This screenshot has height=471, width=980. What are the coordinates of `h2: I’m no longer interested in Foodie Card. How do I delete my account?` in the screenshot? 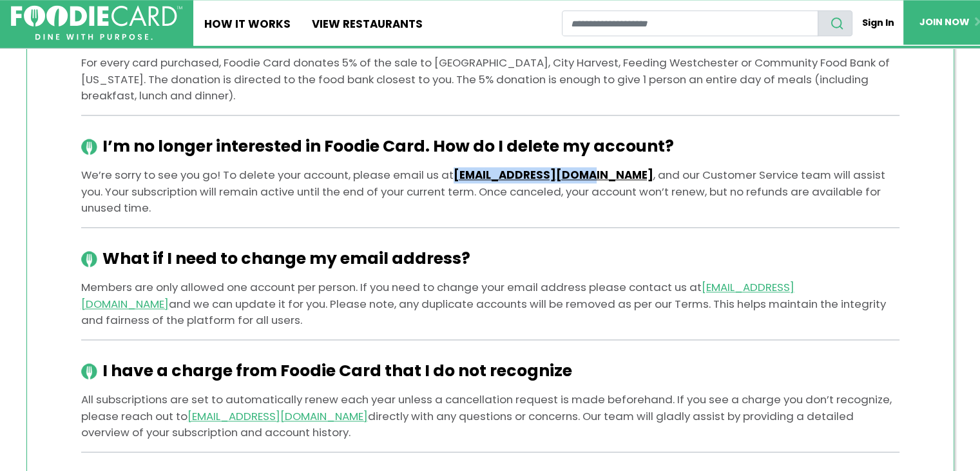 It's located at (490, 146).